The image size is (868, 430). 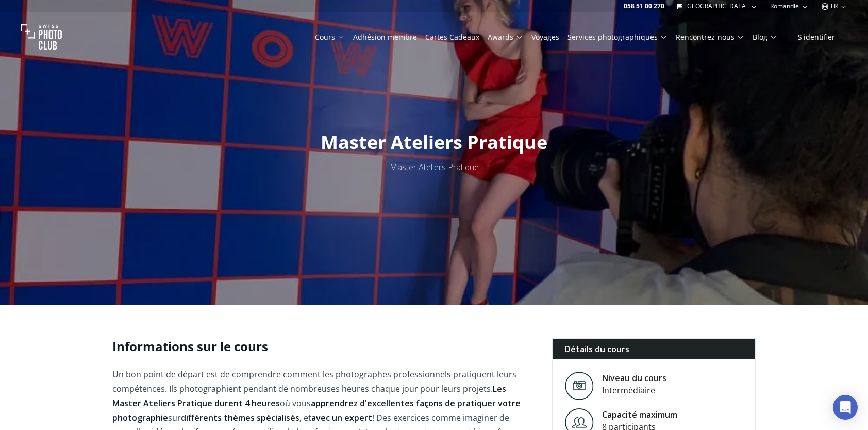 I want to click on a: Cartes Cadeaux, so click(x=452, y=37).